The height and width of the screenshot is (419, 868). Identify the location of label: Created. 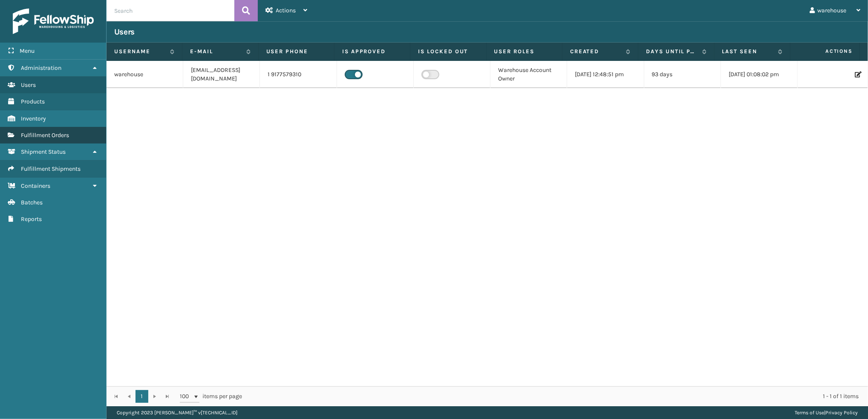
(596, 51).